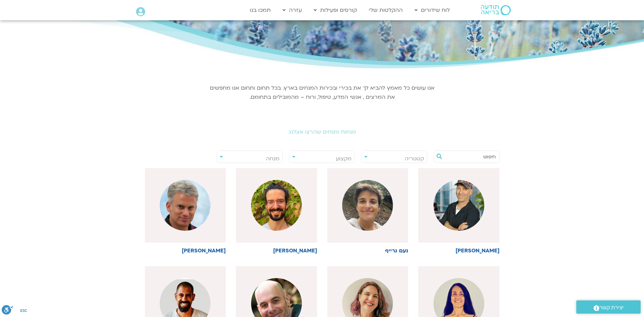  Describe the element at coordinates (496, 10) in the screenshot. I see `img: תודעה בריאה` at that location.